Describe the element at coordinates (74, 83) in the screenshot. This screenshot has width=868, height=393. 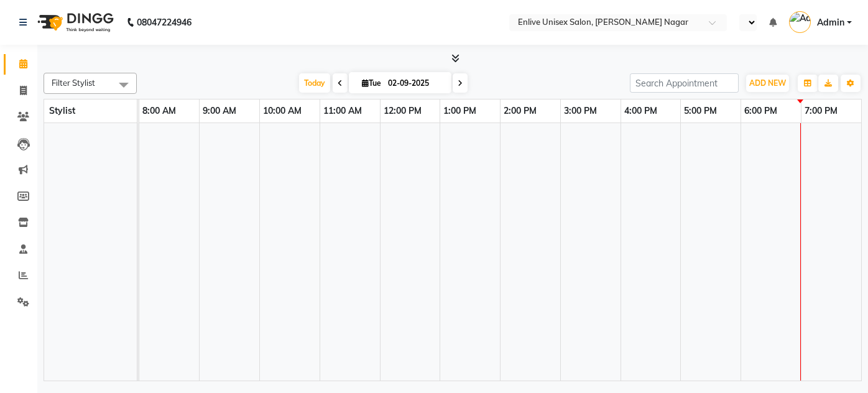
I see `span: Filter Stylist` at that location.